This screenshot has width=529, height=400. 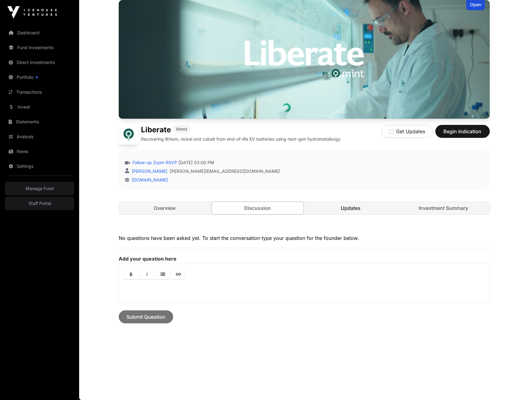 I want to click on a: Investment Summary, so click(x=443, y=208).